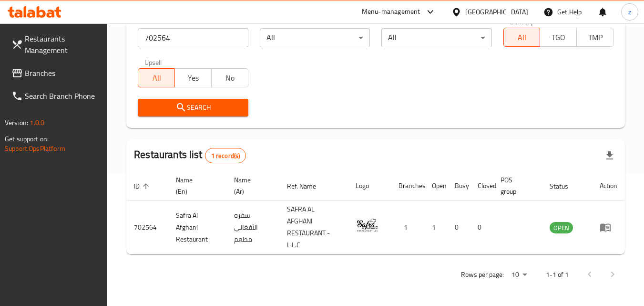  I want to click on span: Status, so click(565, 186).